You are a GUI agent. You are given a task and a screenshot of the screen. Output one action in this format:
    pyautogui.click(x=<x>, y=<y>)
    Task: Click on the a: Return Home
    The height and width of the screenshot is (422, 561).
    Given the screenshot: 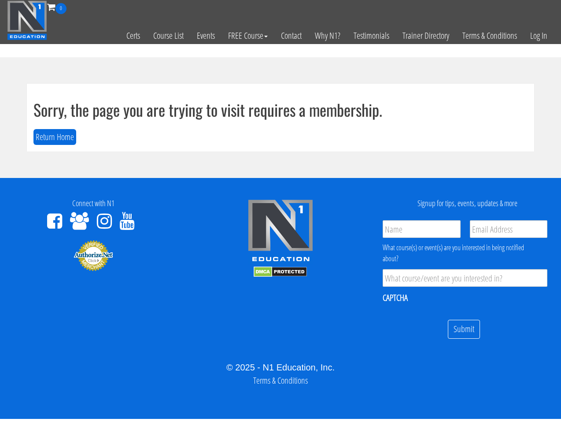 What is the action you would take?
    pyautogui.click(x=55, y=137)
    